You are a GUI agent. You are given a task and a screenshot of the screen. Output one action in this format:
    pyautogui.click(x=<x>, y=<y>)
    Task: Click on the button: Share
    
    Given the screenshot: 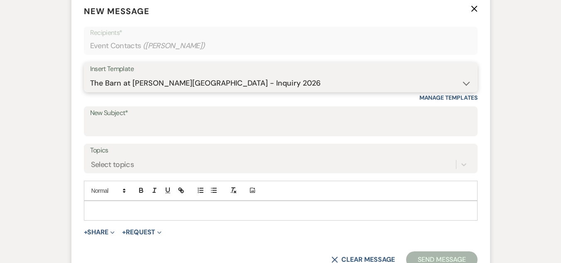 What is the action you would take?
    pyautogui.click(x=99, y=232)
    